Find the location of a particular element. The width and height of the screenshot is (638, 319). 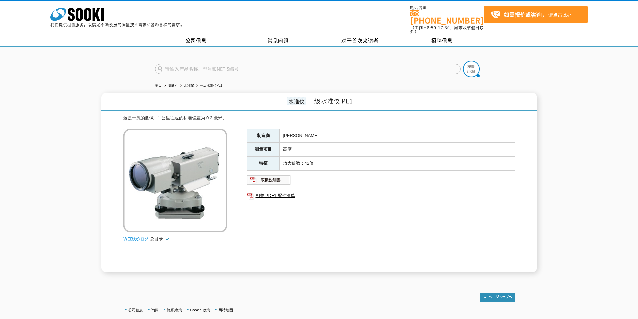

font: 特征 is located at coordinates (263, 163).